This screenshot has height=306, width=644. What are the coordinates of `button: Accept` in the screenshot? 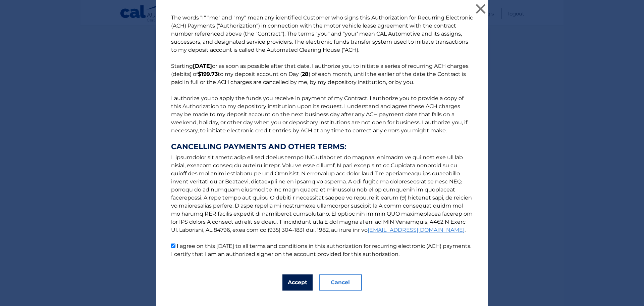 It's located at (298, 282).